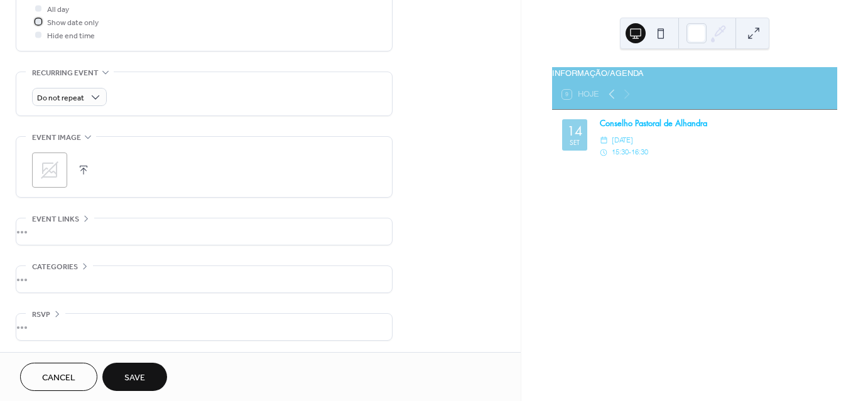 The image size is (868, 401). What do you see at coordinates (713, 123) in the screenshot?
I see `div: Conselho Pastoral de Alhandra` at bounding box center [713, 123].